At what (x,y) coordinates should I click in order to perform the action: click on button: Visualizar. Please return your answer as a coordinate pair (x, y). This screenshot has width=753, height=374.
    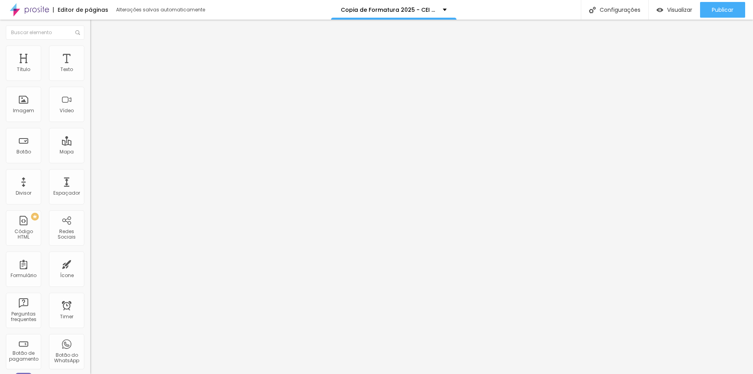
    Looking at the image, I should click on (674, 10).